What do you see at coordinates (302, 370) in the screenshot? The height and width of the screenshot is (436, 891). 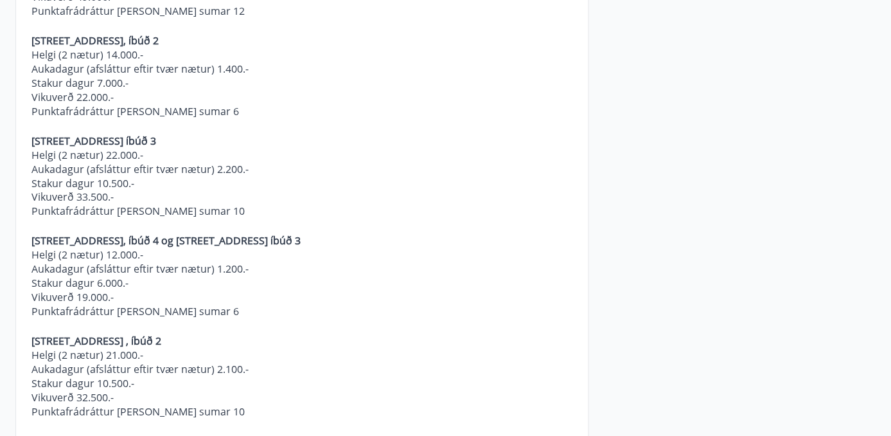 I see `p: Aukadagur (afsláttur eftir tvær nætur) 2.100.-` at bounding box center [302, 370].